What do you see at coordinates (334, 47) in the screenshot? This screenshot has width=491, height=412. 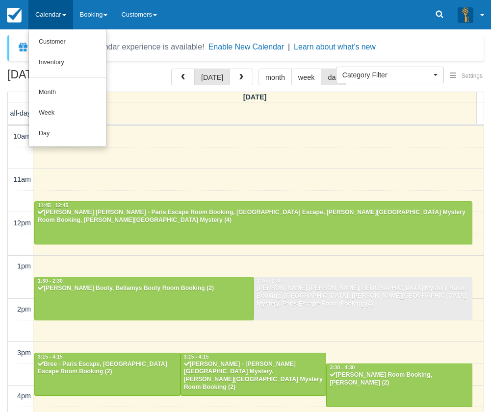 I see `a: Learn about what's new` at bounding box center [334, 47].